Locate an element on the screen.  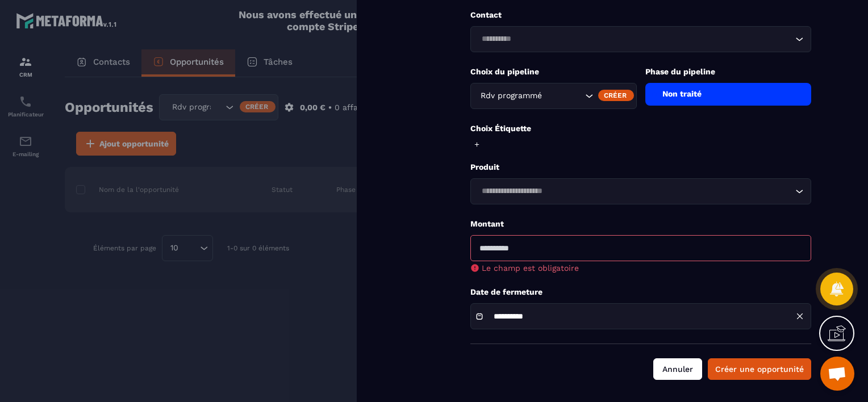
div: Créer is located at coordinates (615, 95).